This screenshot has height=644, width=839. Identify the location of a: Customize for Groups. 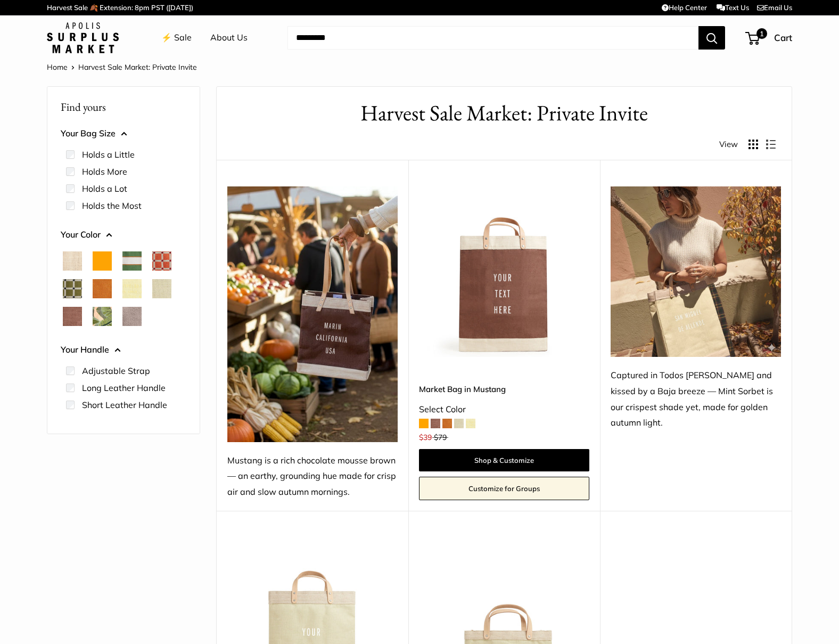
(505, 488).